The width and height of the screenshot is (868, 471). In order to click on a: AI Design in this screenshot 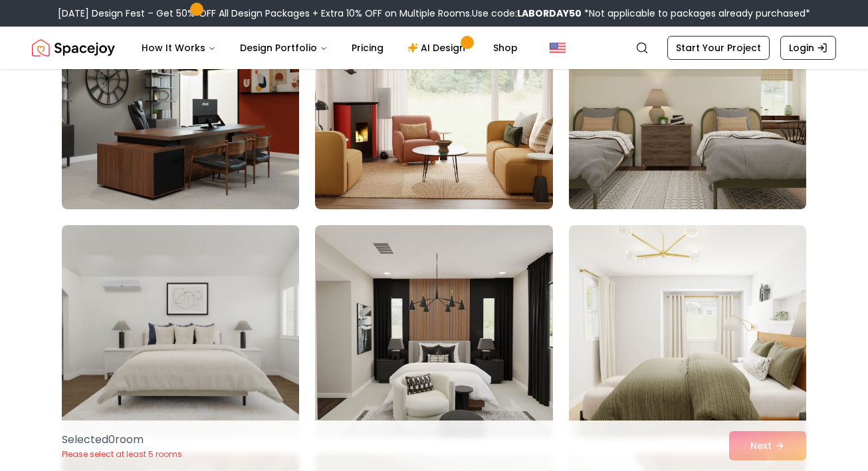, I will do `click(438, 48)`.